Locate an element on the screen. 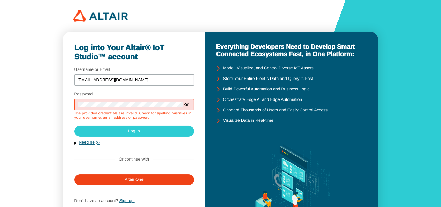 This screenshot has width=441, height=207. unity-typography: Orchestrate Edge AI and Edge Automation is located at coordinates (263, 100).